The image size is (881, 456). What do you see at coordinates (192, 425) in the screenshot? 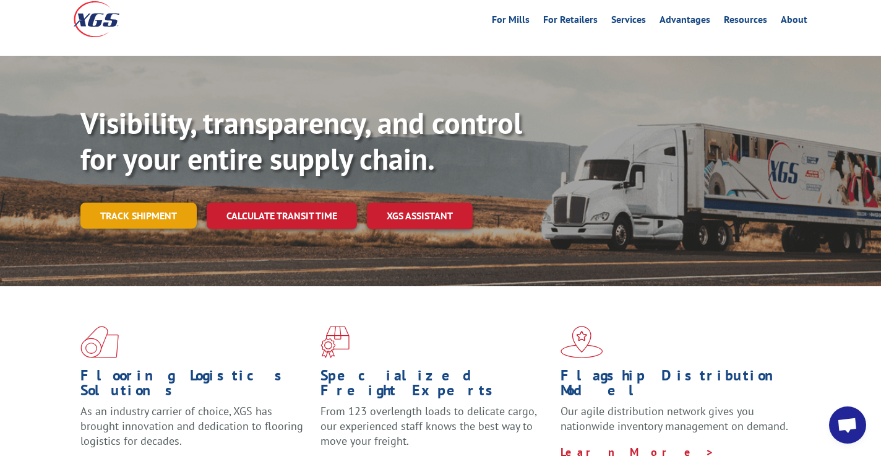
I see `span: As an industry carrier of choice, XGS has brought innovation and dedication to flooring logistics...` at bounding box center [192, 425].